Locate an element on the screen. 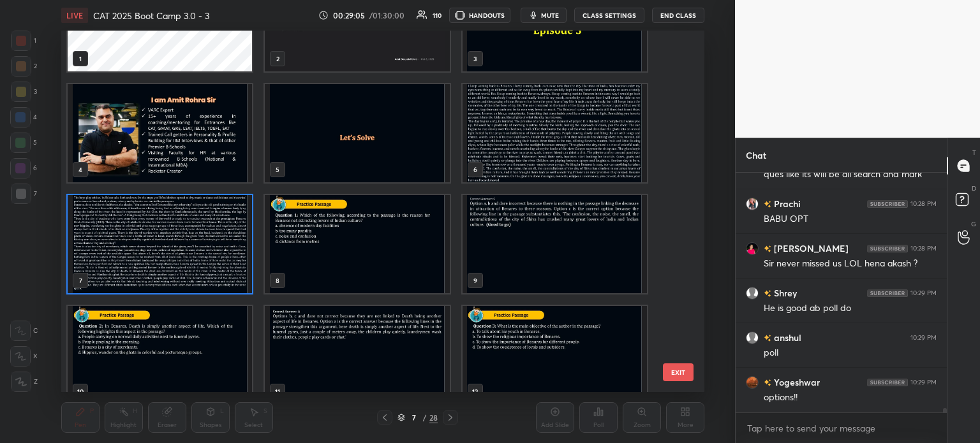 The image size is (980, 443). div: Z is located at coordinates (24, 382).